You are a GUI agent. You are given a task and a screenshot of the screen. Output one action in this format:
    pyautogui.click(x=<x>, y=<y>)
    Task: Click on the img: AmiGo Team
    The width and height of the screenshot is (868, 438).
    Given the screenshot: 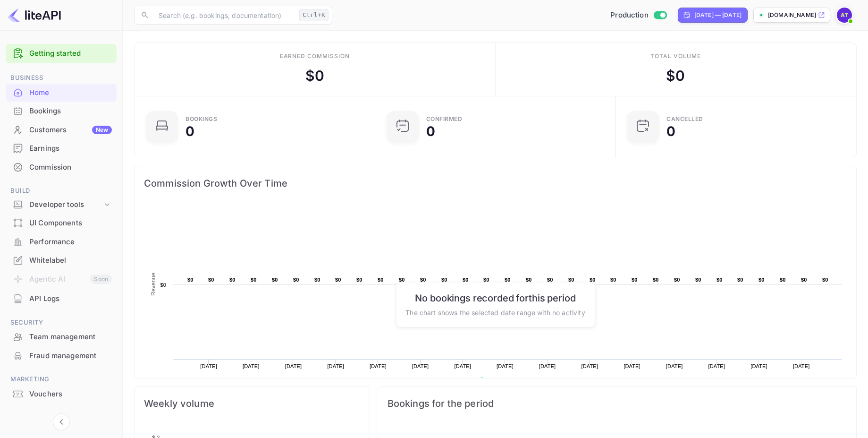 What is the action you would take?
    pyautogui.click(x=844, y=15)
    